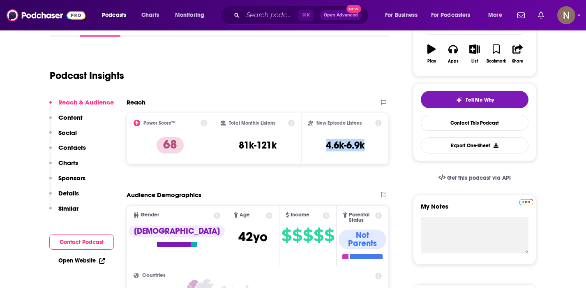 This screenshot has width=586, height=288. Describe the element at coordinates (475, 54) in the screenshot. I see `button: List` at that location.